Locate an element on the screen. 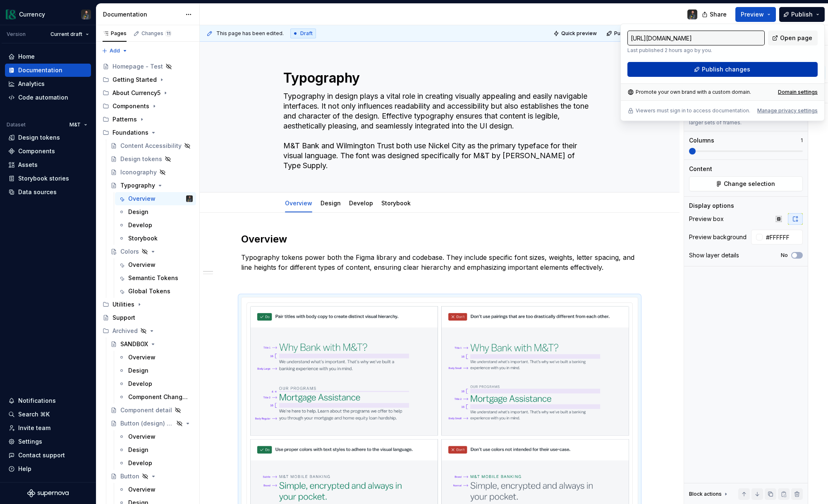 The image size is (828, 504). div: Content Accessibility is located at coordinates (151, 146).